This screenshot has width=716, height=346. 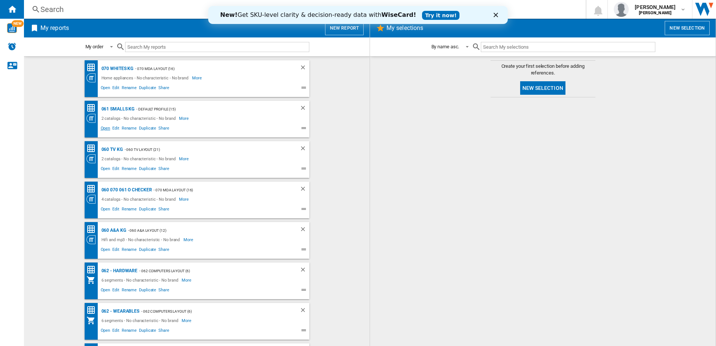 I want to click on b: New!, so click(x=21, y=9).